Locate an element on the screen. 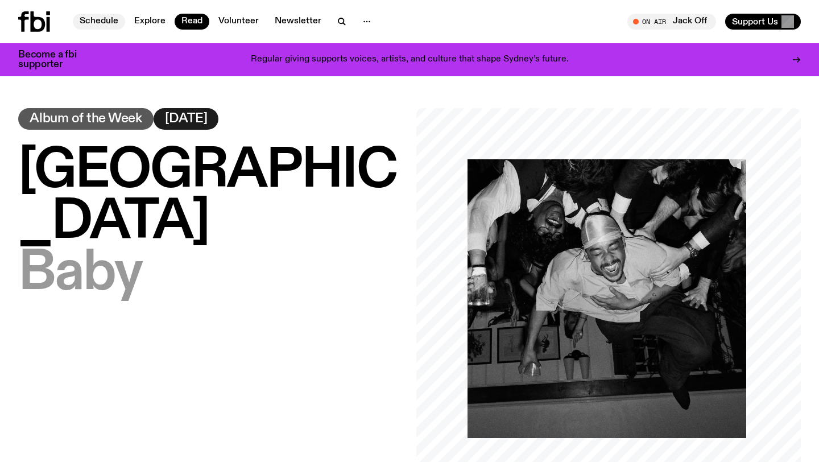  span: Baby is located at coordinates (80, 274).